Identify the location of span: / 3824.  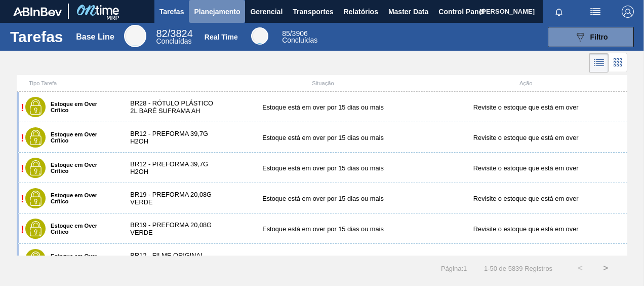
(174, 33).